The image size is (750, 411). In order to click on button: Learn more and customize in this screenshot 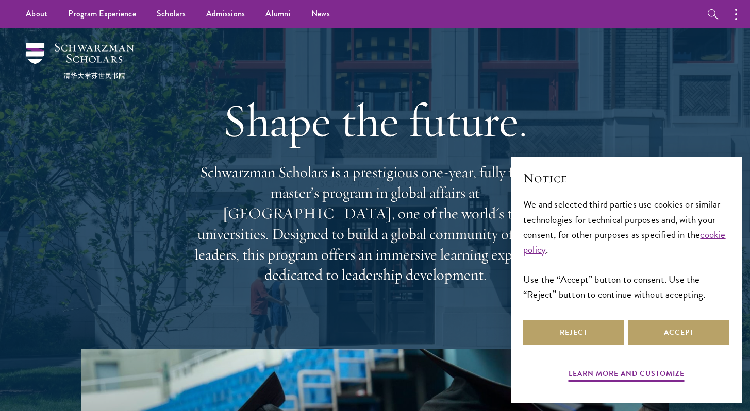, I will do `click(626, 375)`.